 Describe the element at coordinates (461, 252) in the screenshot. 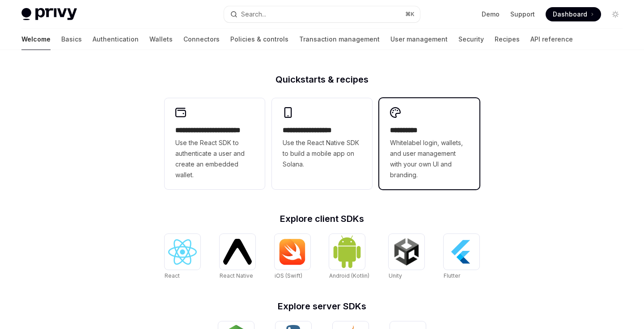

I see `img: Flutter` at that location.